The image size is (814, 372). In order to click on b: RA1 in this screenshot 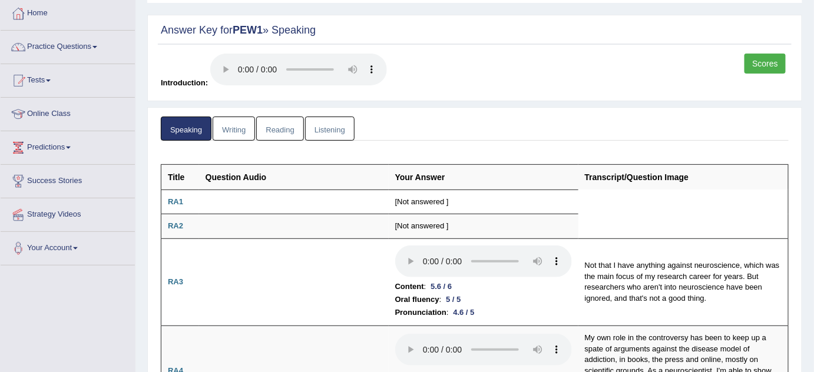, I will do `click(176, 202)`.